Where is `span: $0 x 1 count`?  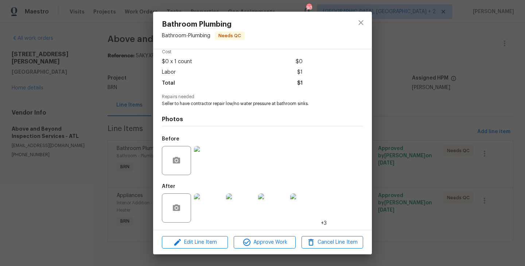
span: $0 x 1 count is located at coordinates (177, 62).